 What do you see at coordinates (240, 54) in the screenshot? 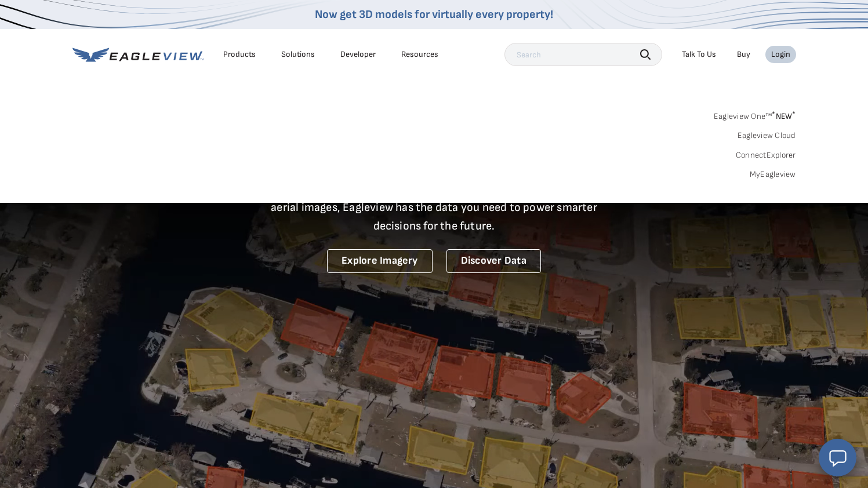
I see `div: Products` at bounding box center [240, 54].